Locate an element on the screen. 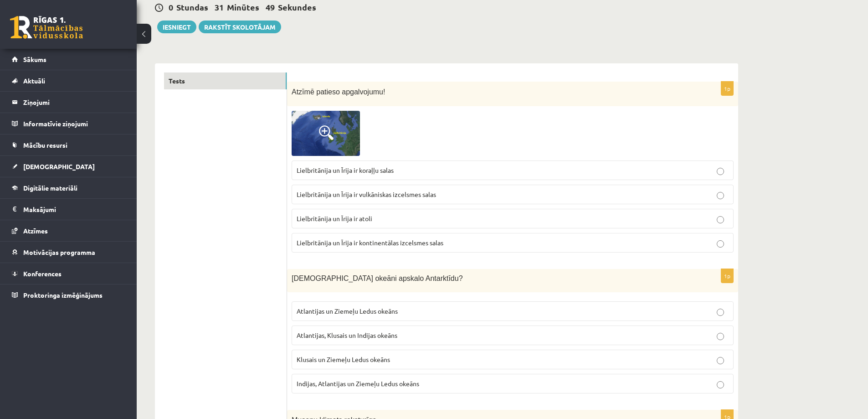 The image size is (868, 419). span: Mācību resursi is located at coordinates (46, 145).